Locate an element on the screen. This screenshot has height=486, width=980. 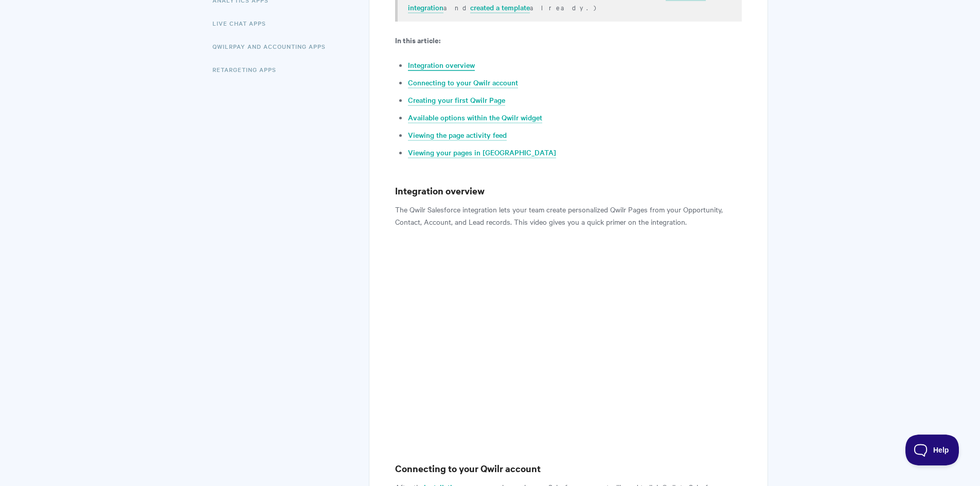
a: Available options within the Qwilr widget is located at coordinates (475, 118).